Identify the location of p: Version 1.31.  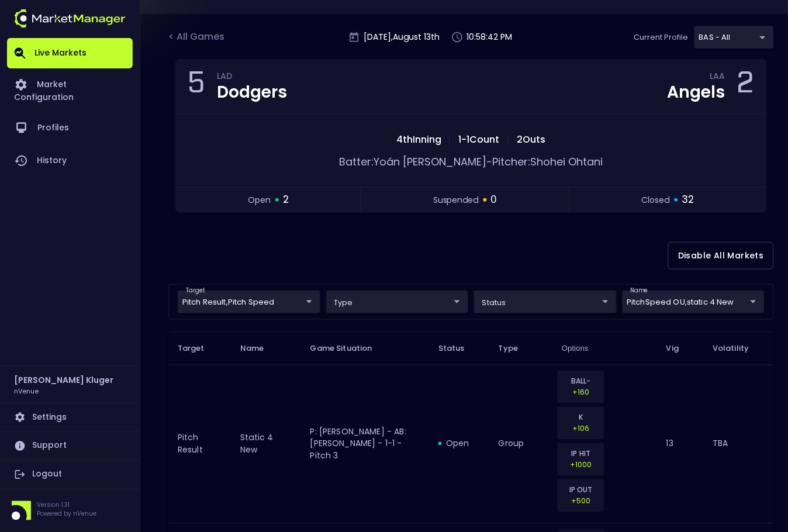
(67, 505).